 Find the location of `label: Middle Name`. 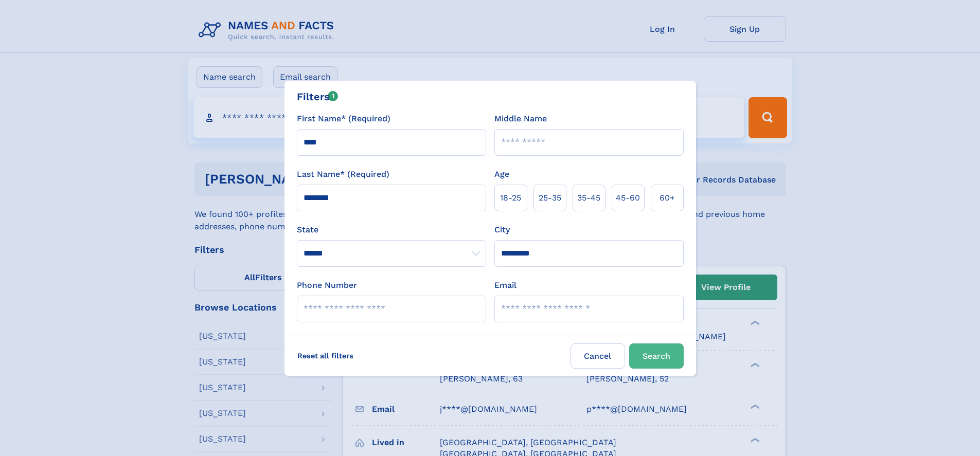

label: Middle Name is located at coordinates (521, 119).